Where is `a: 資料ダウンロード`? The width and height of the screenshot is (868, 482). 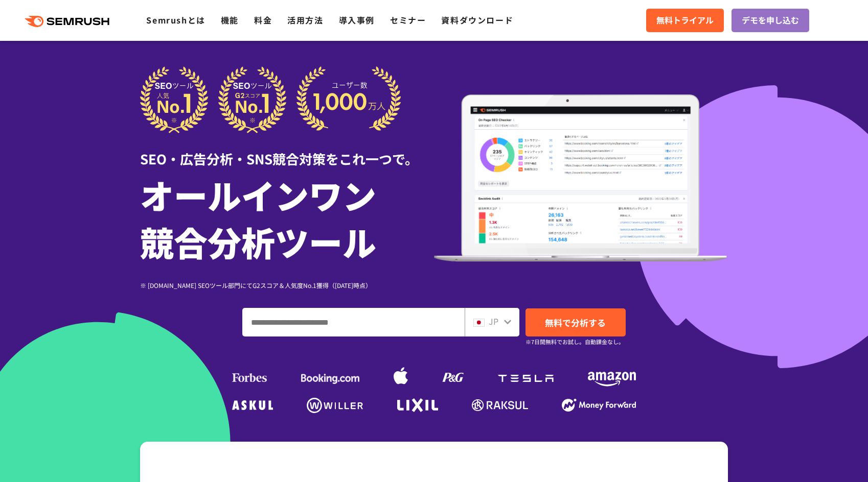 a: 資料ダウンロード is located at coordinates (477, 20).